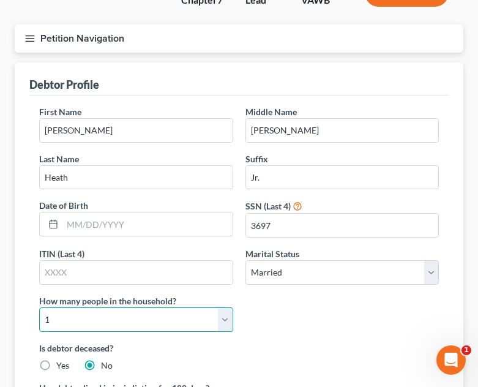 This screenshot has width=478, height=387. Describe the element at coordinates (62, 253) in the screenshot. I see `label: ITIN (Last 4)` at that location.